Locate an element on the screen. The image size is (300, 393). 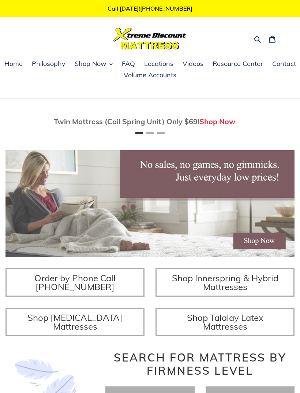
a: Shop Innerspring & Hybrid Mattresses is located at coordinates (225, 282).